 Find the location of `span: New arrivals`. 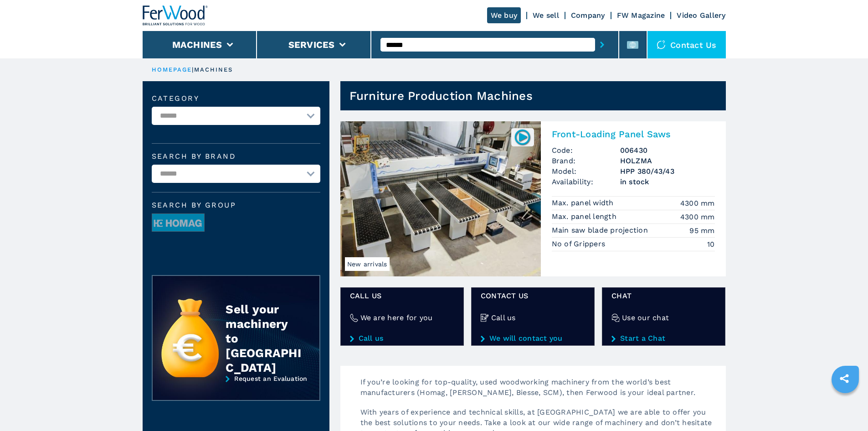

span: New arrivals is located at coordinates (367, 264).